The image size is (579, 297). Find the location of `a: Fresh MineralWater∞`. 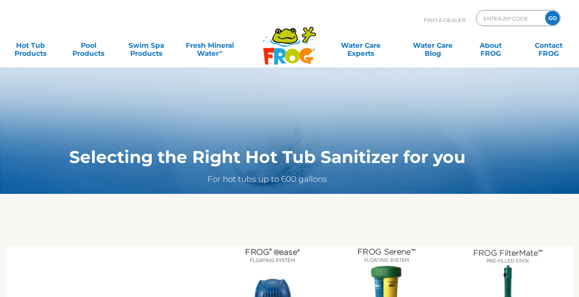

a: Fresh MineralWater∞ is located at coordinates (210, 45).